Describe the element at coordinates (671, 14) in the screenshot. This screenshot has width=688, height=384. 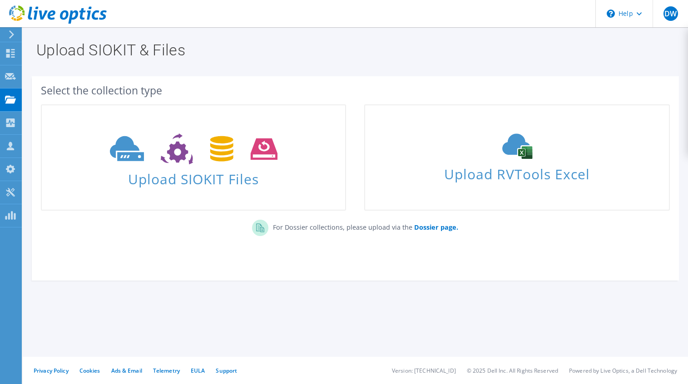
I see `span: DW` at that location.